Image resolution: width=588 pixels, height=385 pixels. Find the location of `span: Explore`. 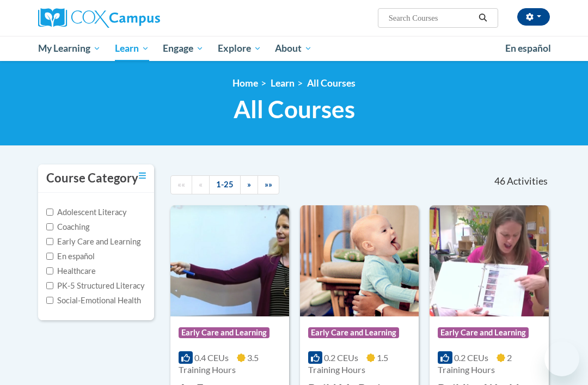

span: Explore is located at coordinates (240, 49).